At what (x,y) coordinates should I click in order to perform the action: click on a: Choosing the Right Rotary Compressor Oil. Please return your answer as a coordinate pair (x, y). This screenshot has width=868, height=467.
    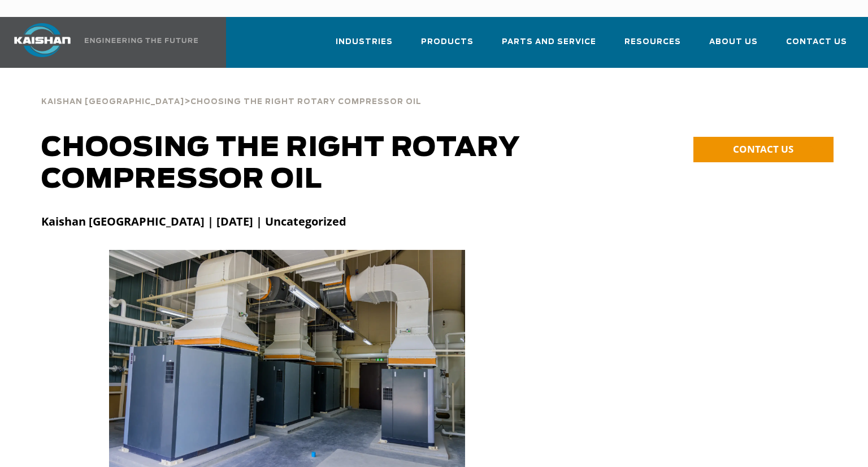
    Looking at the image, I should click on (305, 101).